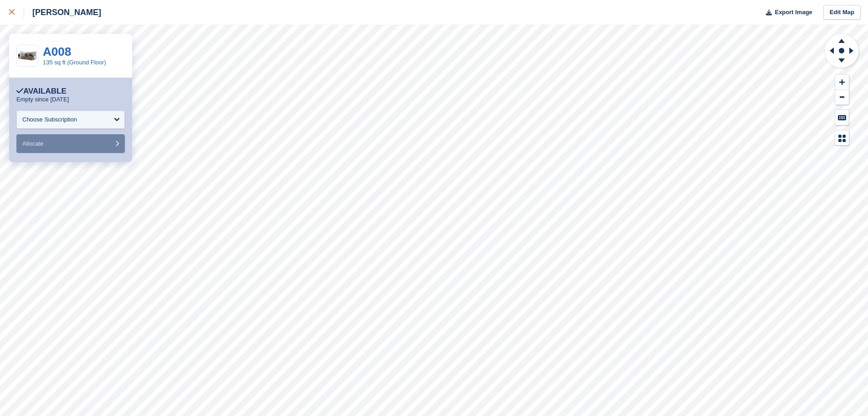 This screenshot has height=416, width=868. I want to click on span: Allocate, so click(33, 143).